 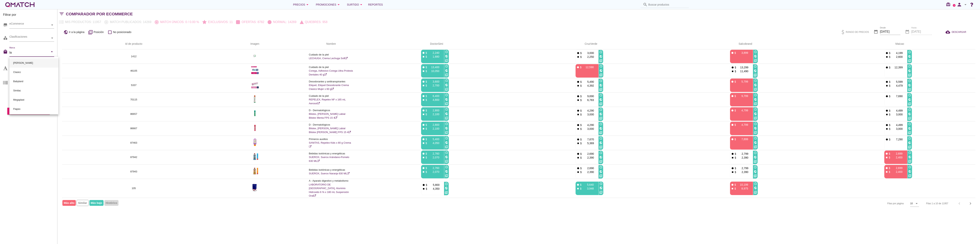 I want to click on p: 12,590, so click(x=588, y=67).